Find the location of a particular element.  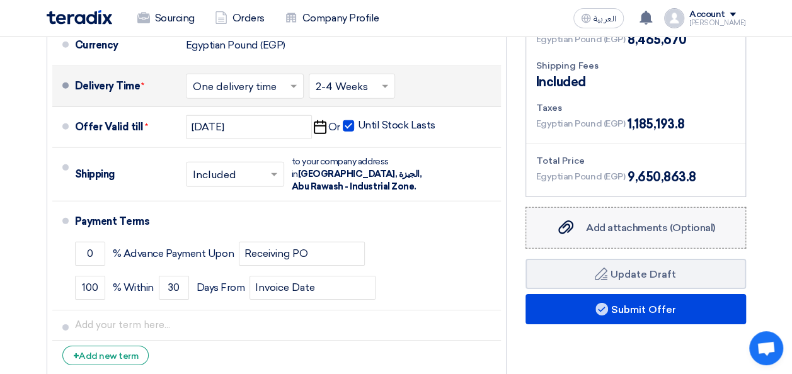

div: Add new term is located at coordinates (106, 356).